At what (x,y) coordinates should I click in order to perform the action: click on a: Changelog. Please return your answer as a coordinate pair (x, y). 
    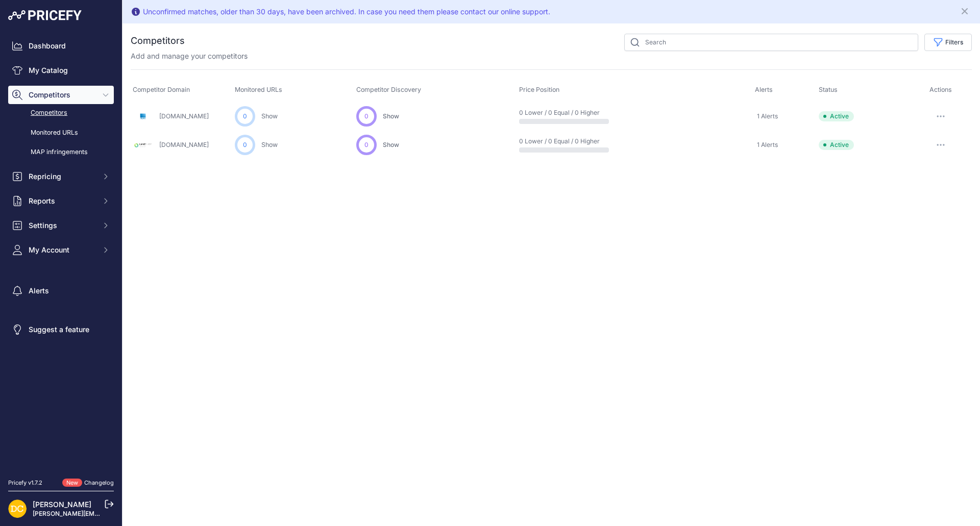
    Looking at the image, I should click on (99, 483).